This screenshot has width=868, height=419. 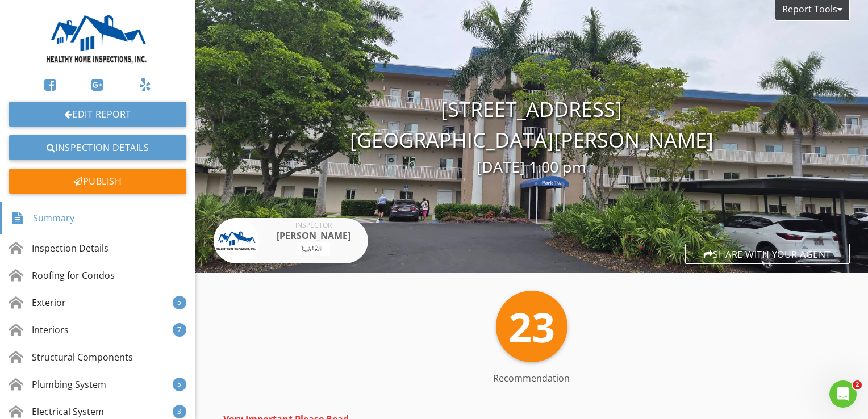 I want to click on div: Inspection Details, so click(x=58, y=248).